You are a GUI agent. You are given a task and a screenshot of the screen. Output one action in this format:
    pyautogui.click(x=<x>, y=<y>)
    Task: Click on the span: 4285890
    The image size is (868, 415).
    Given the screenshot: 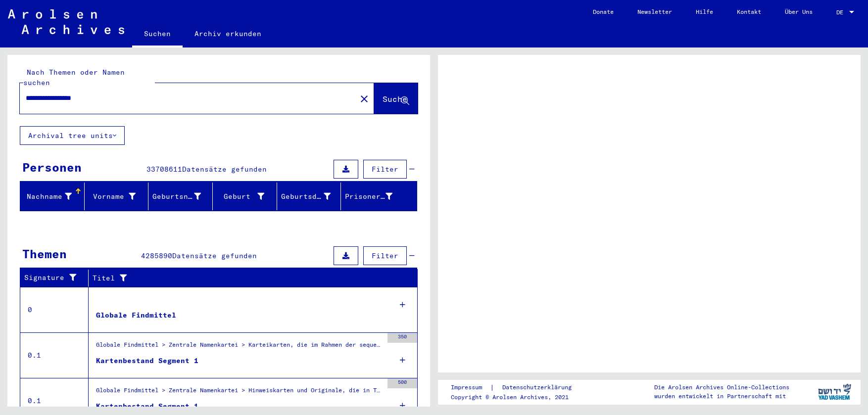 What is the action you would take?
    pyautogui.click(x=157, y=255)
    